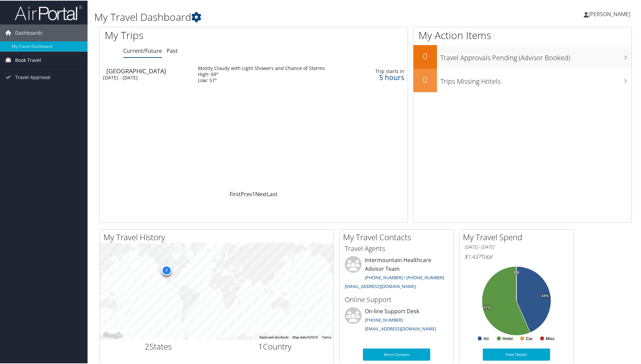  Describe the element at coordinates (261, 80) in the screenshot. I see `div: Low: 57°` at that location.